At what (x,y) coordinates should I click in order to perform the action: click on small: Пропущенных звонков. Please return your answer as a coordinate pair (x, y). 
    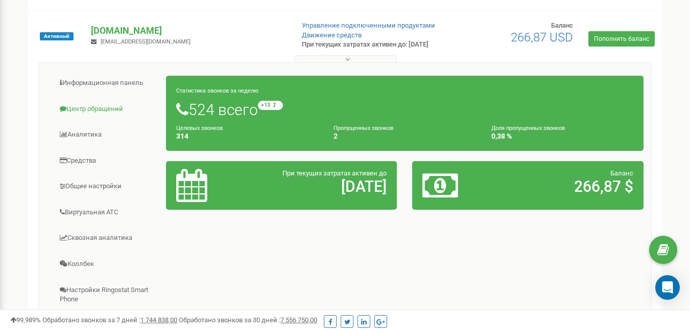
    Looking at the image, I should click on (363, 128).